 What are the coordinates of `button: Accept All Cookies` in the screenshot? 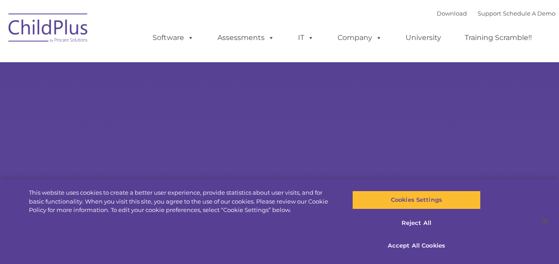 It's located at (416, 246).